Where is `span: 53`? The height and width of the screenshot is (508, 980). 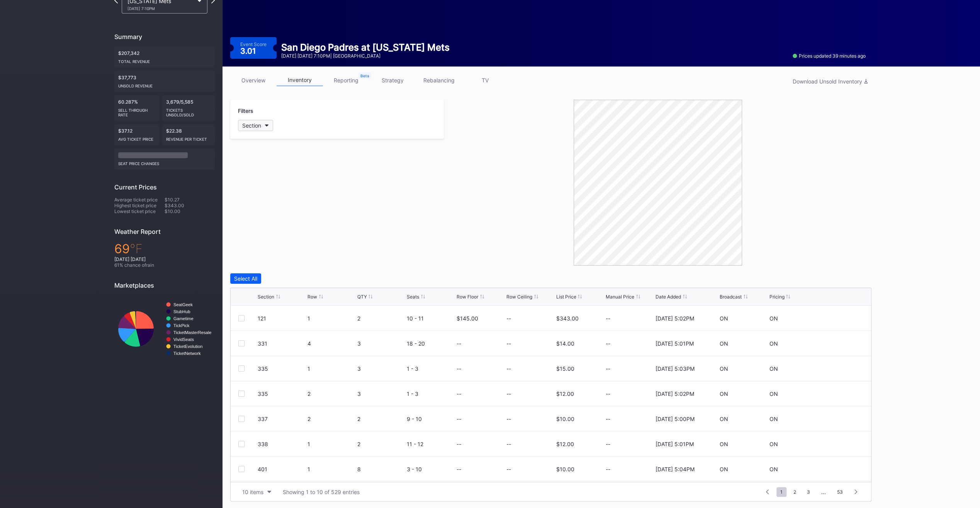
span: 53 is located at coordinates (840, 492).